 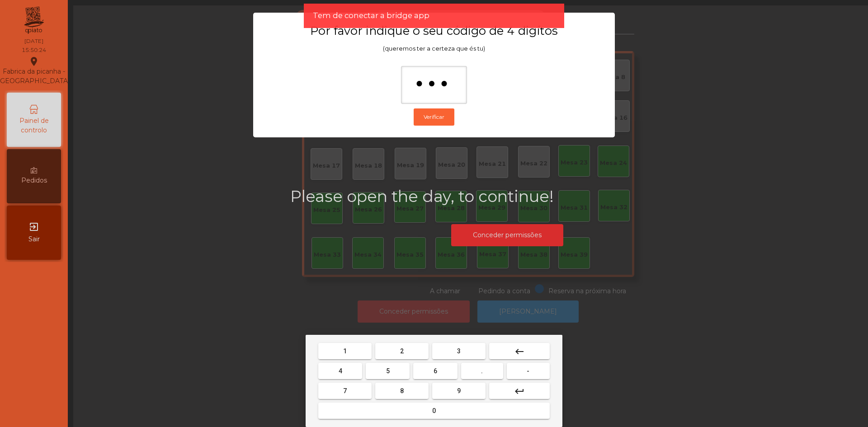 I want to click on span: 0, so click(x=434, y=411).